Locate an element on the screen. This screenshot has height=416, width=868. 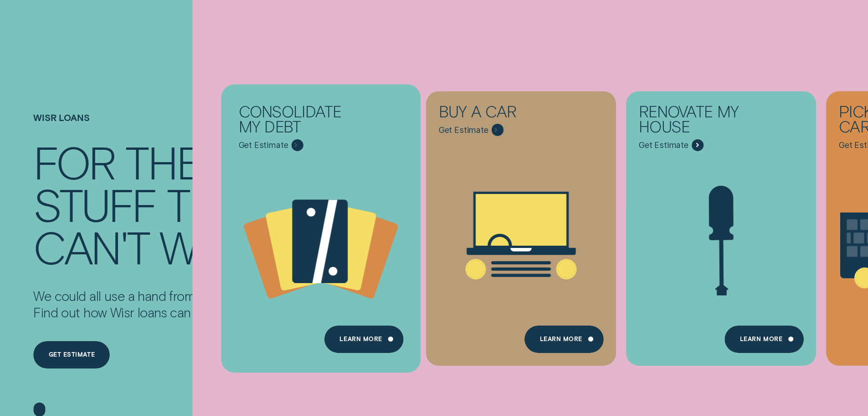
div: For is located at coordinates (74, 161).